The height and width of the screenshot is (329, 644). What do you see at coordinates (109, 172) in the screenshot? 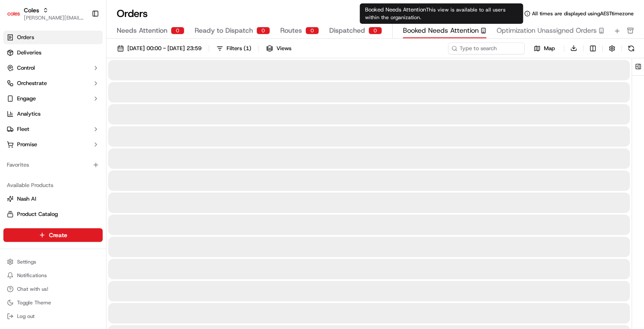
I see `span: API Documentation` at bounding box center [109, 172].